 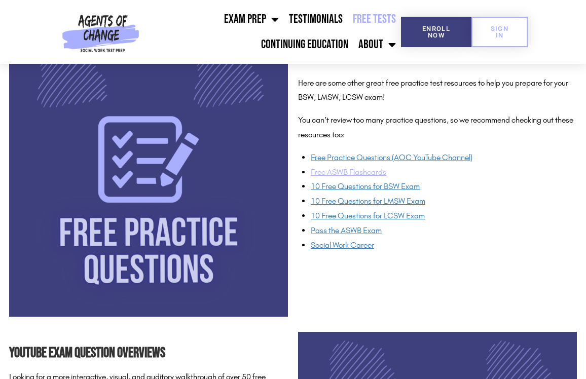 What do you see at coordinates (368, 201) in the screenshot?
I see `a: 10 Free Questions for LMSW Exam` at bounding box center [368, 201].